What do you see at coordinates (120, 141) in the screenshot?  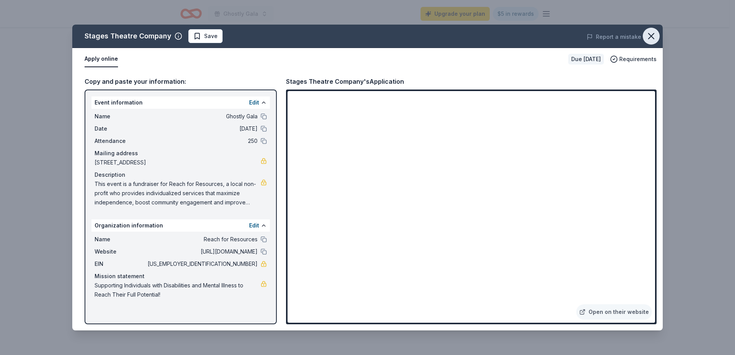 I see `span: Attendance` at bounding box center [120, 141].